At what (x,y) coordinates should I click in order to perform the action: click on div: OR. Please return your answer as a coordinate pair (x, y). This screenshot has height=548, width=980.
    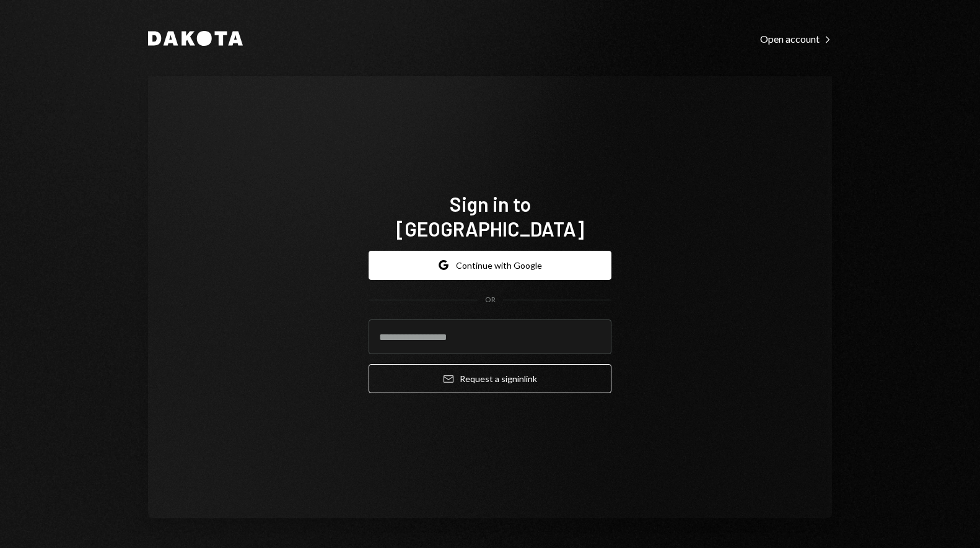
    Looking at the image, I should click on (490, 300).